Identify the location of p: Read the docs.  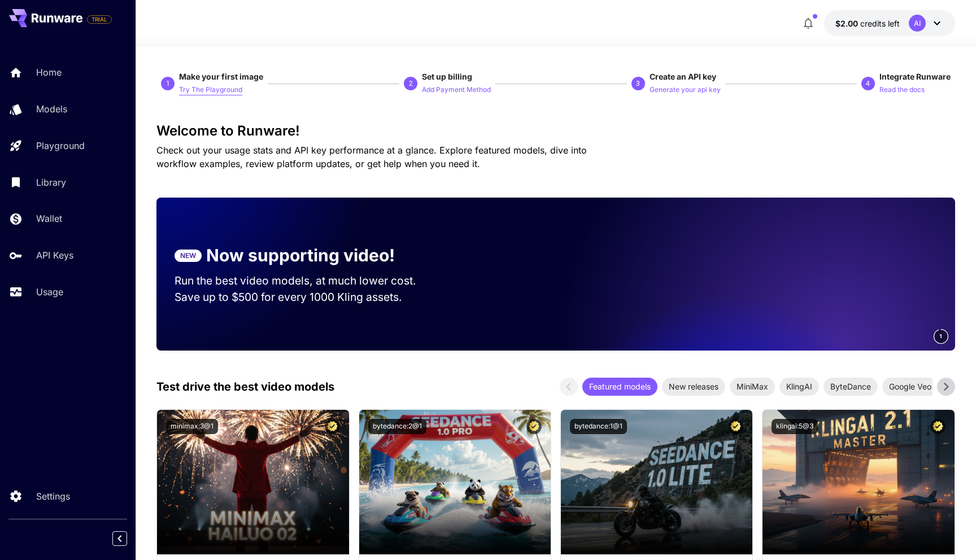
(902, 90).